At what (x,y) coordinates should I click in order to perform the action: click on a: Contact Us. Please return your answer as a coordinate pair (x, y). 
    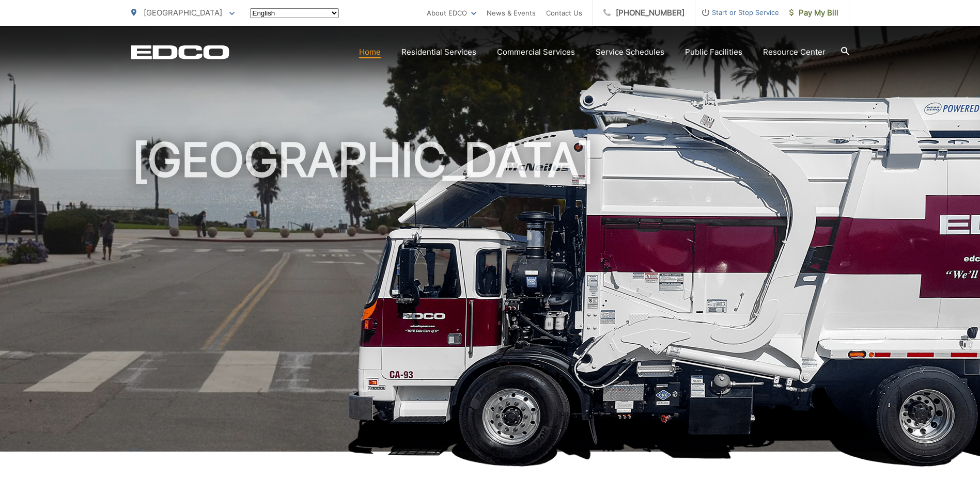
    Looking at the image, I should click on (564, 13).